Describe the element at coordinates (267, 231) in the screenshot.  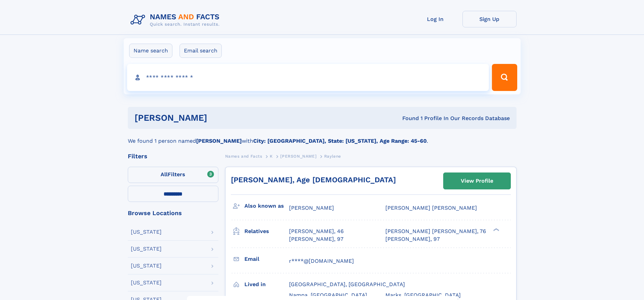
I see `h3: Relatives` at that location.